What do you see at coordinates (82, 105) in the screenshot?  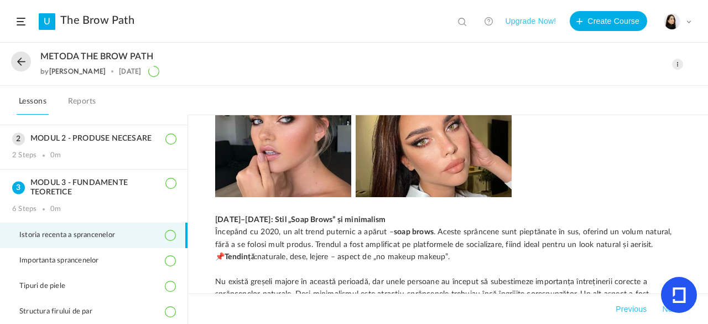 I see `a: Reports` at bounding box center [82, 105].